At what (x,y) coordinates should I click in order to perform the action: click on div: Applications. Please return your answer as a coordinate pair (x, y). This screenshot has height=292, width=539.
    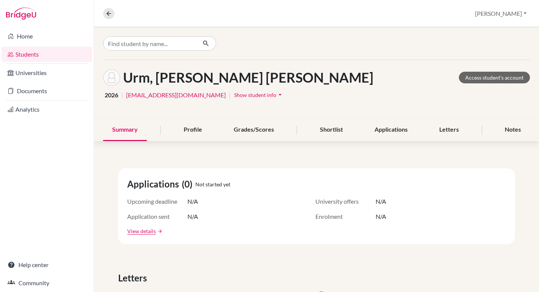
    Looking at the image, I should click on (391, 130).